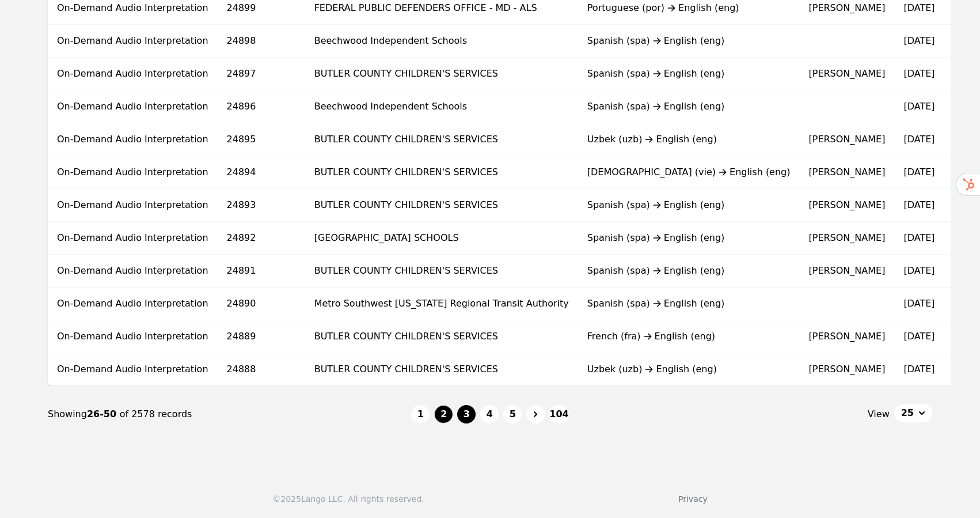 The width and height of the screenshot is (980, 518). What do you see at coordinates (103, 414) in the screenshot?
I see `span: 26-50` at bounding box center [103, 414].